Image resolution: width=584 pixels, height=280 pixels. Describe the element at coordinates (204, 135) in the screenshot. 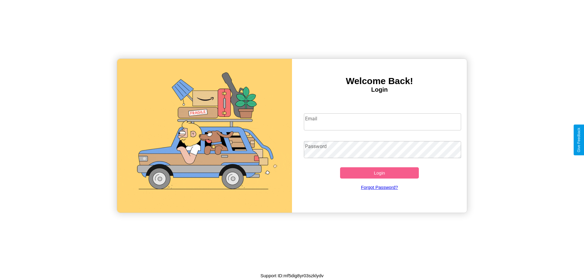

I see `img: gif` at that location.